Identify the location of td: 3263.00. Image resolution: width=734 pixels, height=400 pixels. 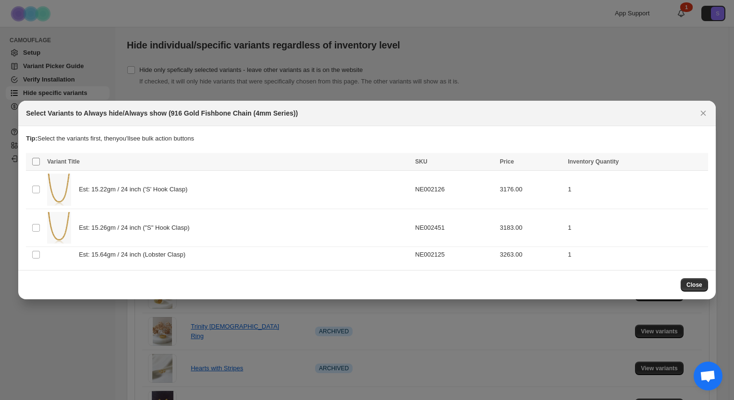
(531, 255).